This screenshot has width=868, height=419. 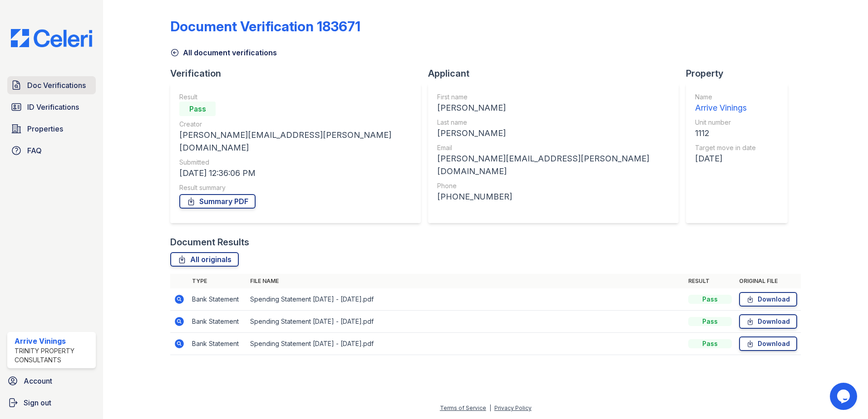 What do you see at coordinates (741, 73) in the screenshot?
I see `div: Property` at bounding box center [741, 73].